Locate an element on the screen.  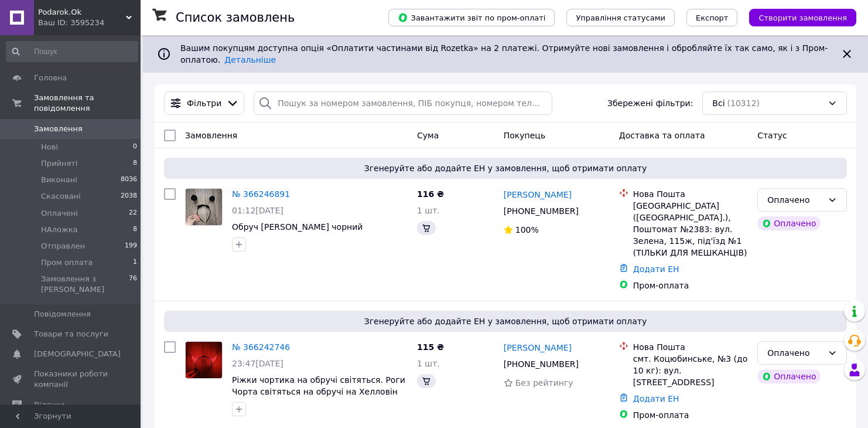
span: Ріжки чортика на обручі світяться. Роги Чорта світяться на обручі на Хелловін is located at coordinates (318, 386).